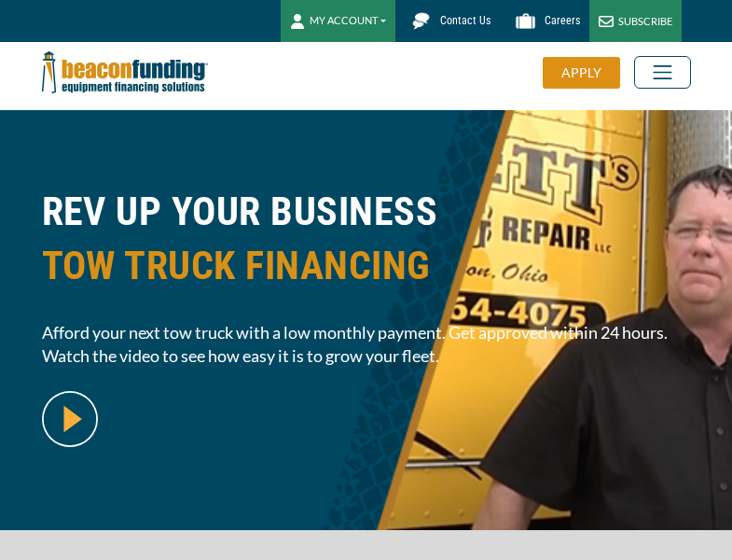  I want to click on span: TOW TRUCK FINANCING, so click(367, 266).